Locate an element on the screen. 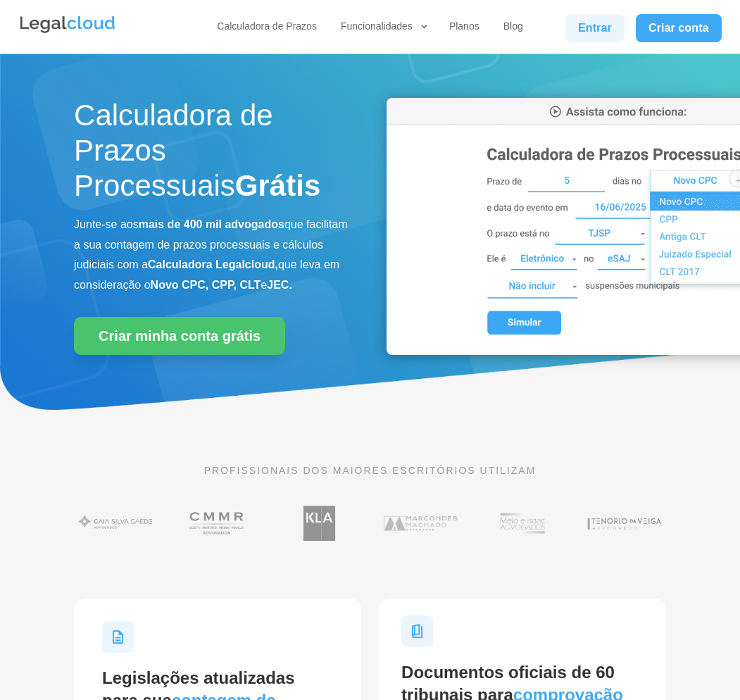 The height and width of the screenshot is (700, 740). img: Marcondes Machado Advogados utilizam a Legalcloud is located at coordinates (420, 523).